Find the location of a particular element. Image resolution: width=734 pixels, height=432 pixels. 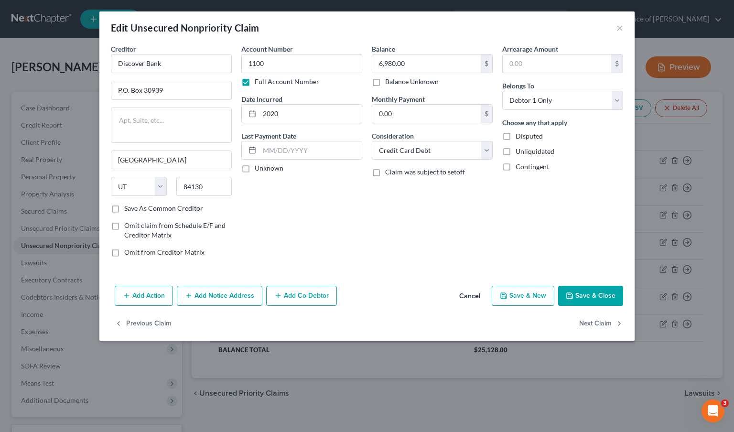

label: Date Incurred is located at coordinates (262, 99).